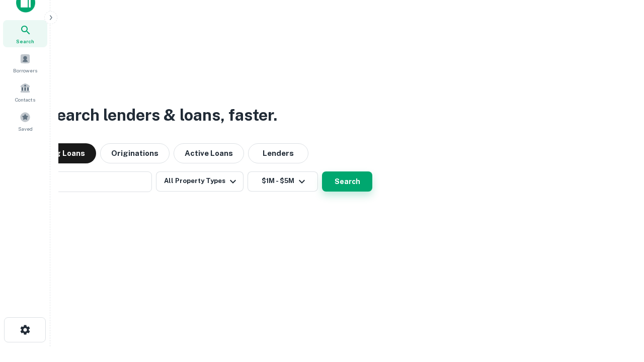 The width and height of the screenshot is (644, 362). What do you see at coordinates (200, 181) in the screenshot?
I see `button: All Property Types` at bounding box center [200, 181].